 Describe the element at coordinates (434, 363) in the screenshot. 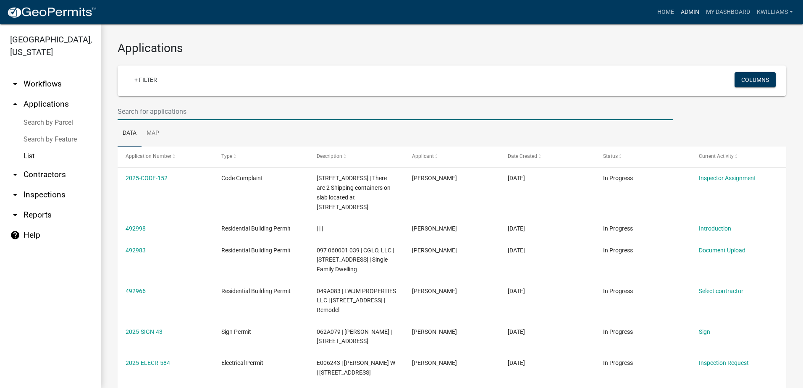

I see `span: Lavoniah Sanders` at that location.